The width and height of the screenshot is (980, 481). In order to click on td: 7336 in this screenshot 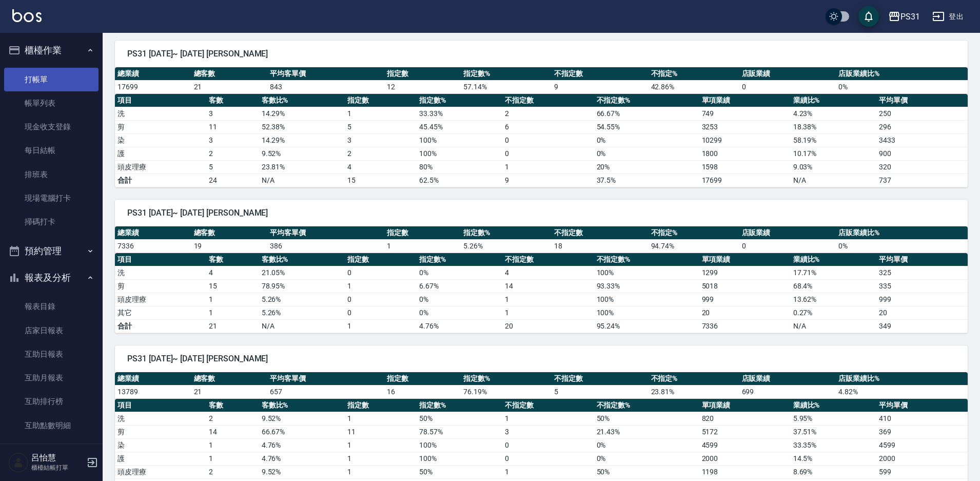, I will do `click(745, 326)`.